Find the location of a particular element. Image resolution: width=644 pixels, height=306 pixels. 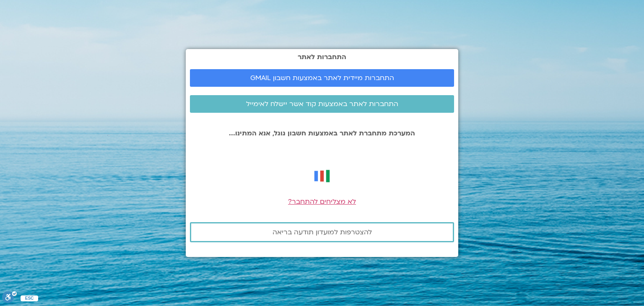

span: להצטרפות למועדון תודעה בריאה is located at coordinates (322, 232).